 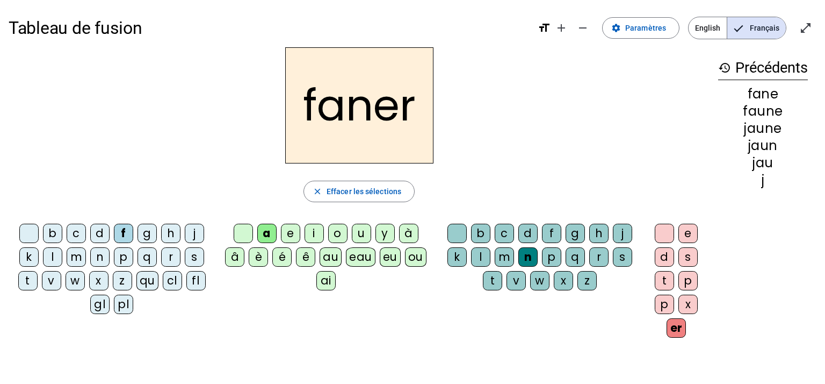 What do you see at coordinates (561, 28) in the screenshot?
I see `button: Augmenter la taille de la police` at bounding box center [561, 28].